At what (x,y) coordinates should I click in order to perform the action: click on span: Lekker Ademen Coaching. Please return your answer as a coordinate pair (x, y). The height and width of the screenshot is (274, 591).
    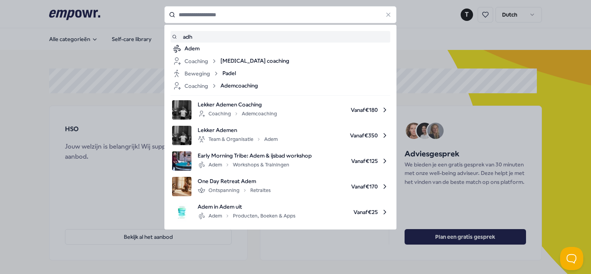
    Looking at the image, I should click on (237, 105).